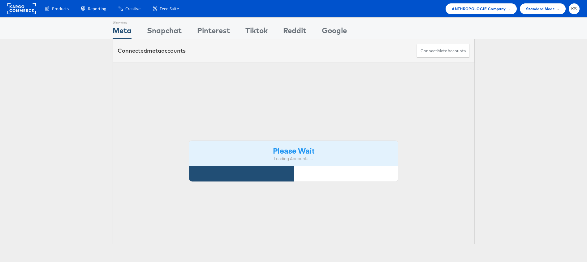  Describe the element at coordinates (164, 32) in the screenshot. I see `div: Snapchat` at that location.